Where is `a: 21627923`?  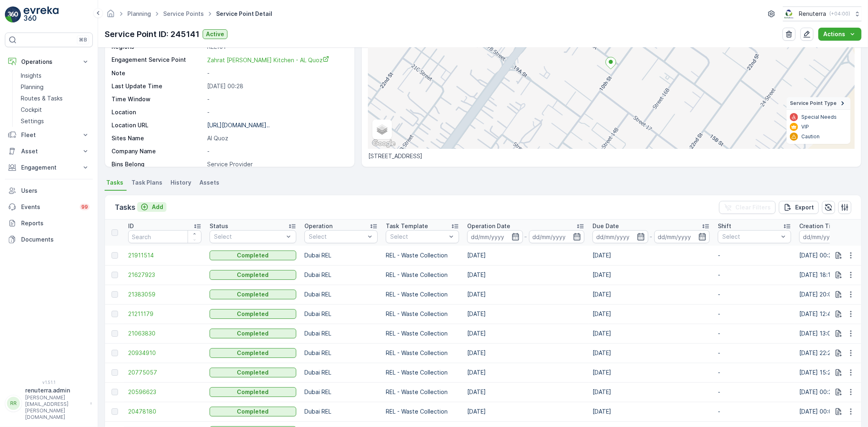
a: 21627923 is located at coordinates (164, 275).